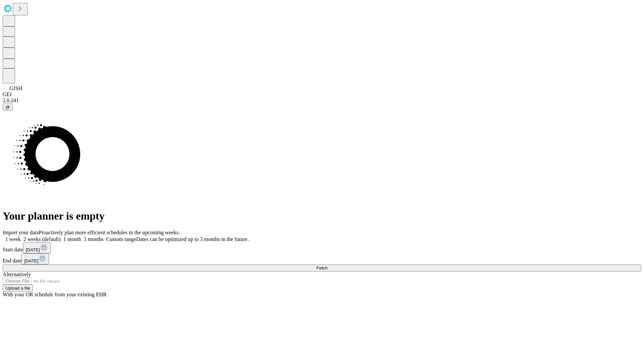  I want to click on h1: Your planner is empty, so click(322, 216).